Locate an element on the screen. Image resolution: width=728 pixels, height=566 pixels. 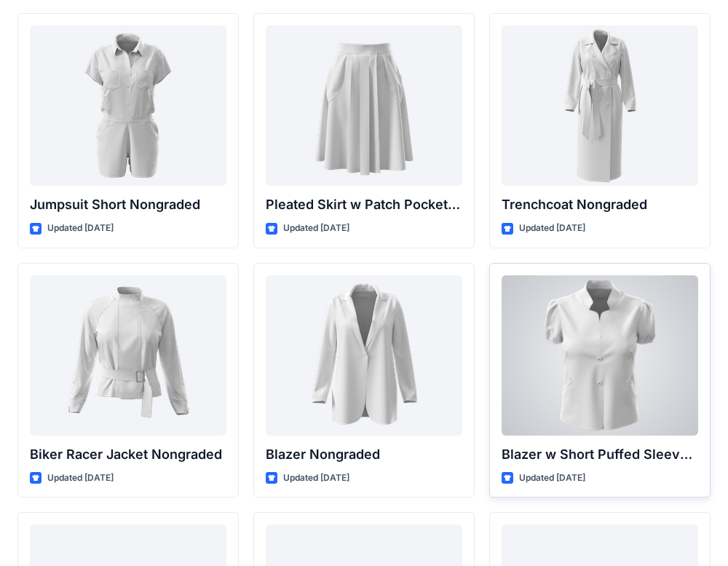
p: Blazer w Short Puffed Sleeves Nongraded is located at coordinates (600, 454).